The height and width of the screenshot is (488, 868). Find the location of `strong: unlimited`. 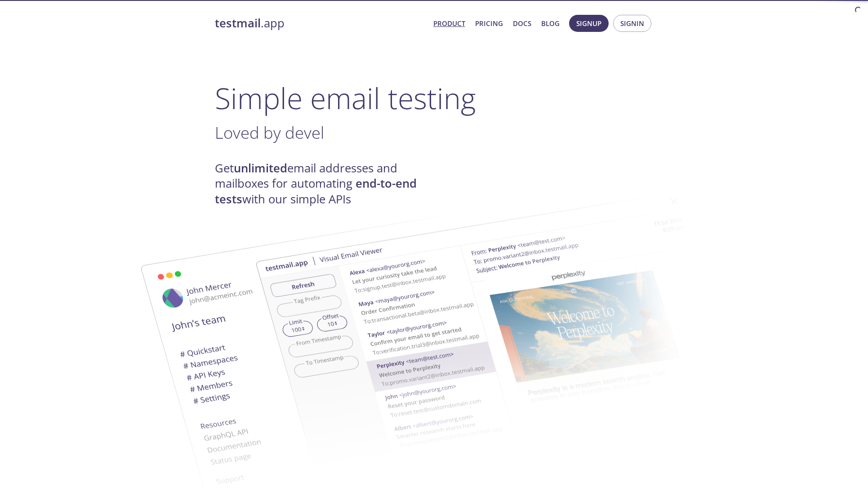

strong: unlimited is located at coordinates (260, 168).